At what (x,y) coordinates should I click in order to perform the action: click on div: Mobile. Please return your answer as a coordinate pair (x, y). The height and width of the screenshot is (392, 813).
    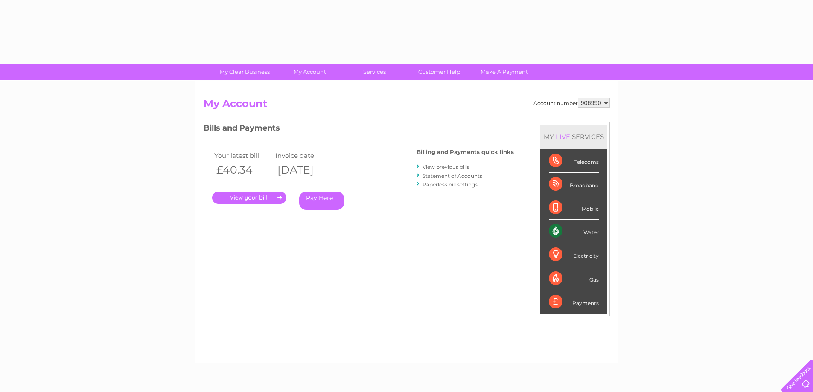
    Looking at the image, I should click on (574, 208).